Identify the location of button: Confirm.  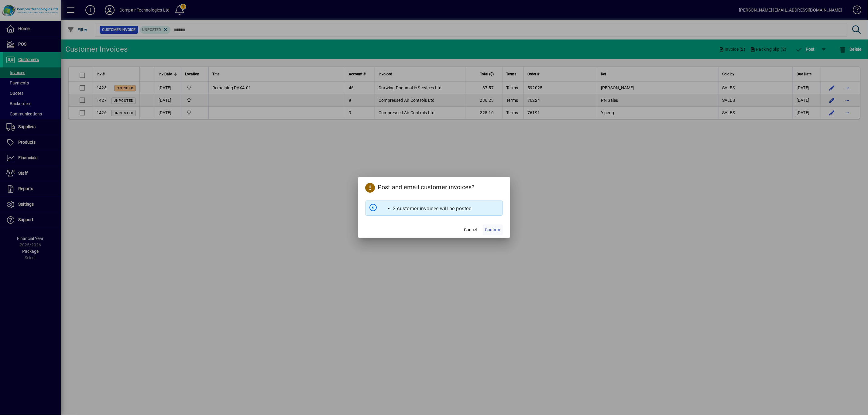
(493, 230).